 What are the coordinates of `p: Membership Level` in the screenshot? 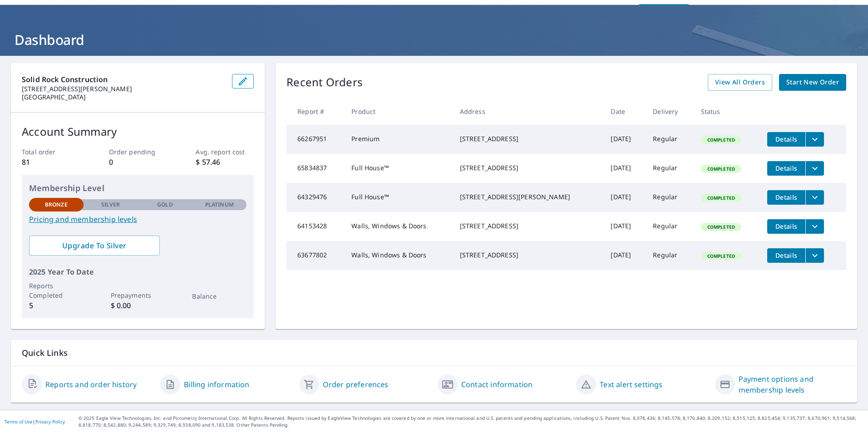 It's located at (137, 188).